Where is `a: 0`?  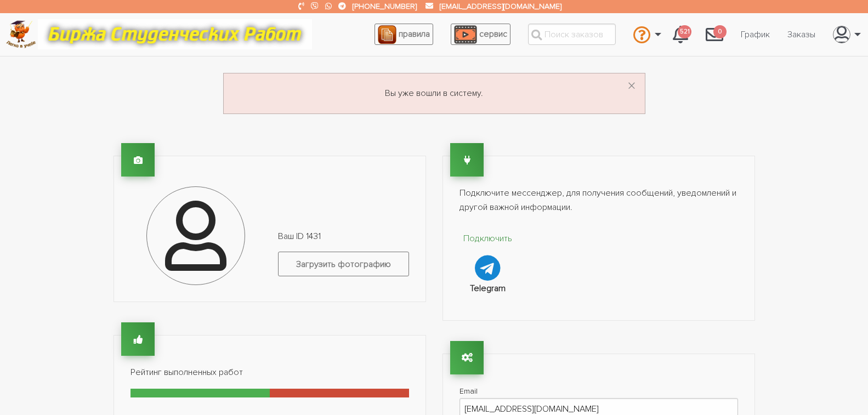
a: 0 is located at coordinates (714, 34).